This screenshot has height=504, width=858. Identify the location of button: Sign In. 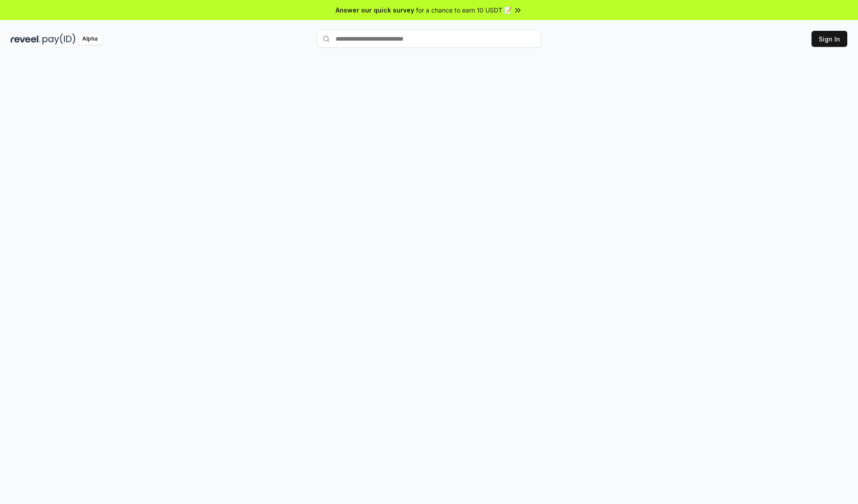
(829, 39).